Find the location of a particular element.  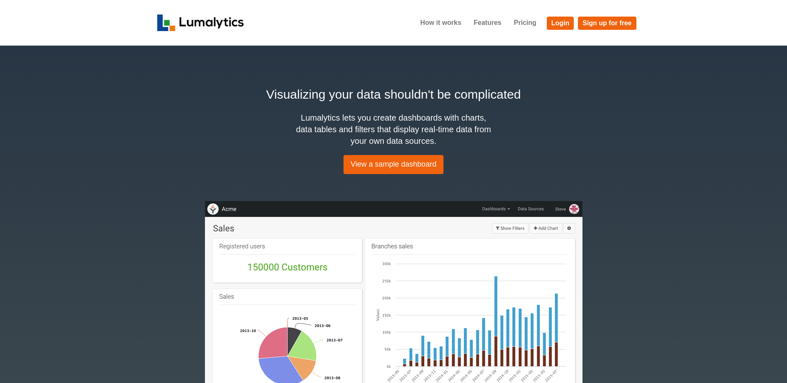

a: Sign up for free is located at coordinates (607, 23).